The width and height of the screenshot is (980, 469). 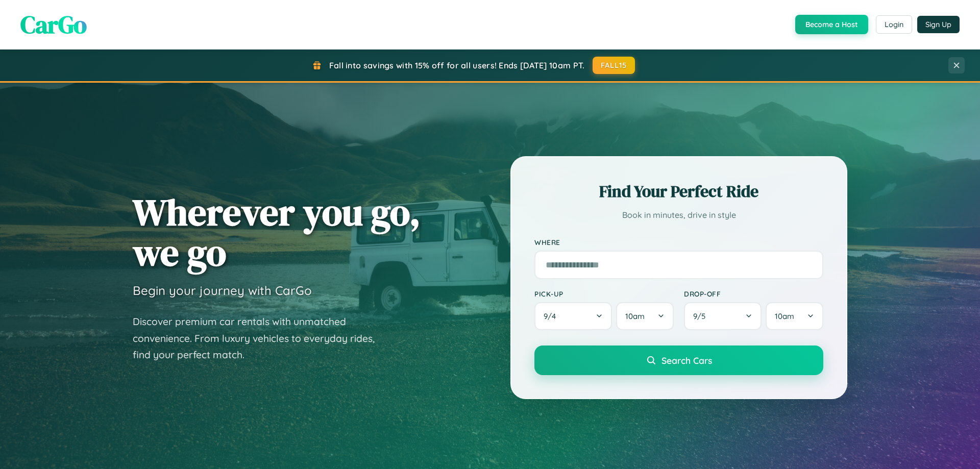 What do you see at coordinates (938, 24) in the screenshot?
I see `button: Sign Up` at bounding box center [938, 24].